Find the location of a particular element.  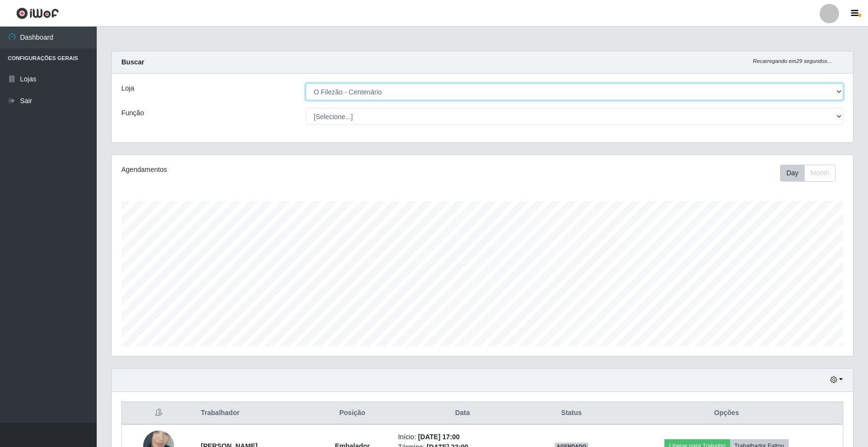

th: Data is located at coordinates (462, 413).